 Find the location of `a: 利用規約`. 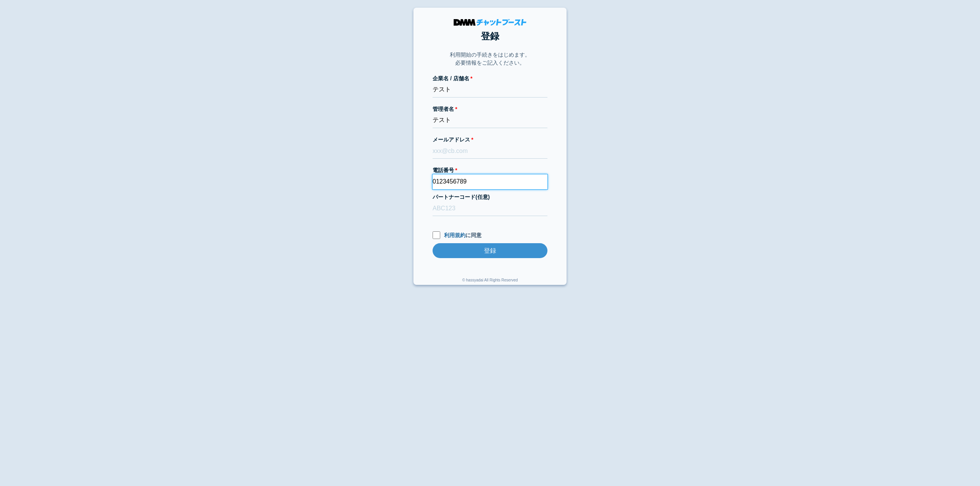

a: 利用規約 is located at coordinates (455, 235).